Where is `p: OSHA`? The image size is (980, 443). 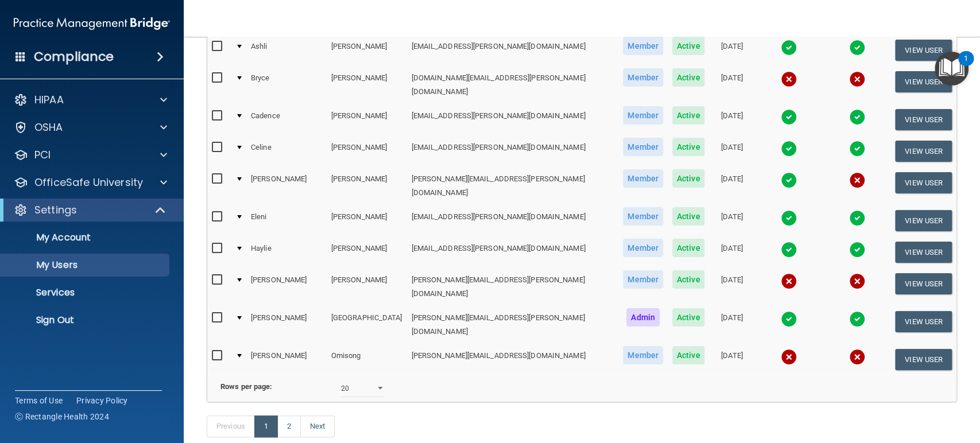 p: OSHA is located at coordinates (49, 128).